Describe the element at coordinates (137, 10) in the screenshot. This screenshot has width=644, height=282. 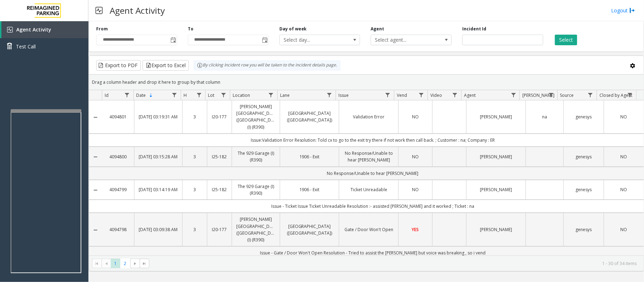
I see `h3: Agent Activity` at that location.